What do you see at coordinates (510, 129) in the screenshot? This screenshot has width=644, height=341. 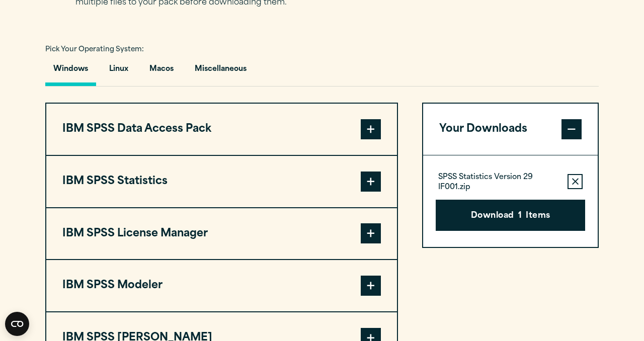 I see `button: Your Downloads` at bounding box center [510, 129].